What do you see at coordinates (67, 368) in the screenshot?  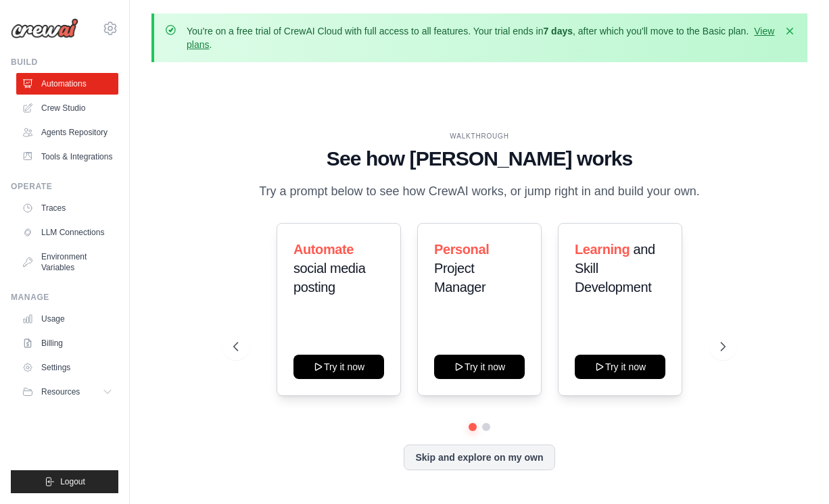 I see `a: Settings` at bounding box center [67, 368].